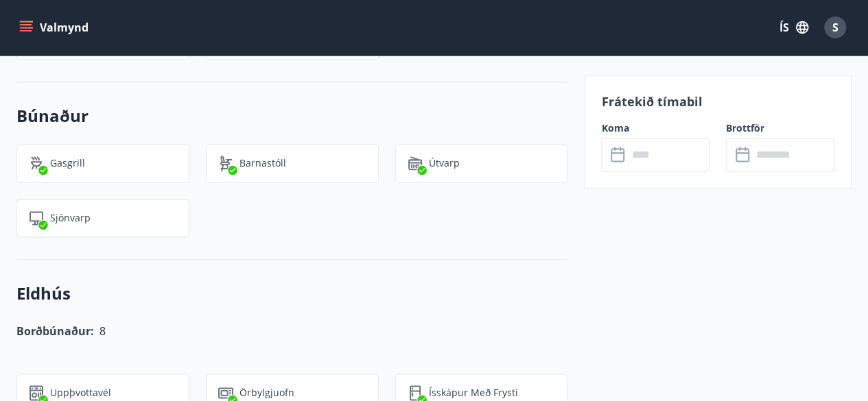 This screenshot has width=868, height=401. Describe the element at coordinates (226, 163) in the screenshot. I see `img: ro1VYixuww4Qdd7lsw8J65QhOwJZ1j2DOUyXo3Mt.svg` at that location.